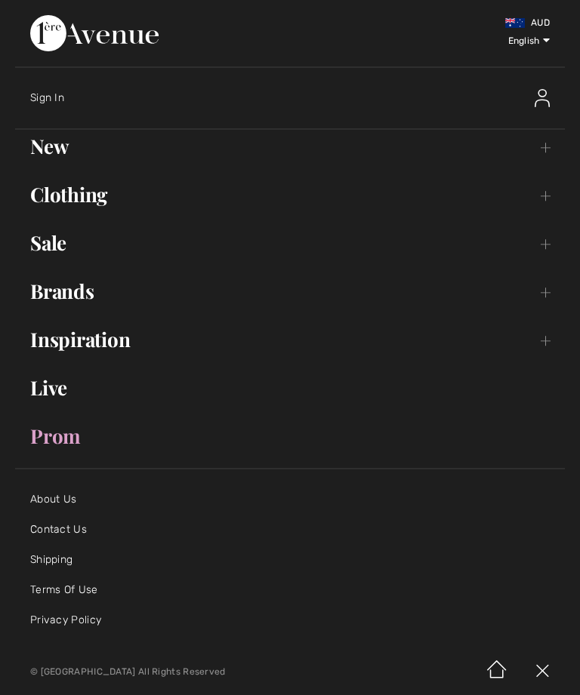  Describe the element at coordinates (290, 291) in the screenshot. I see `a: Brands` at that location.